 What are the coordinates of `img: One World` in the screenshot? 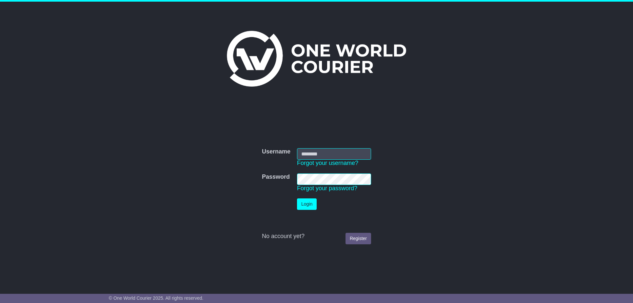 It's located at (317, 59).